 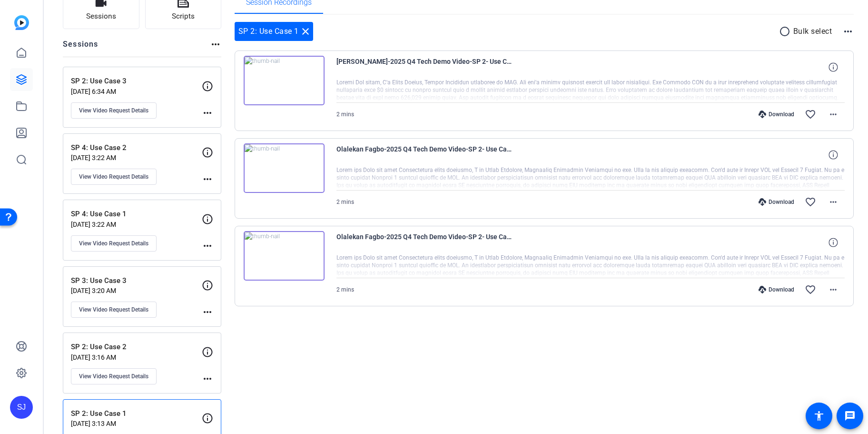 I want to click on div: SP 2: Use Case 1, so click(x=274, y=31).